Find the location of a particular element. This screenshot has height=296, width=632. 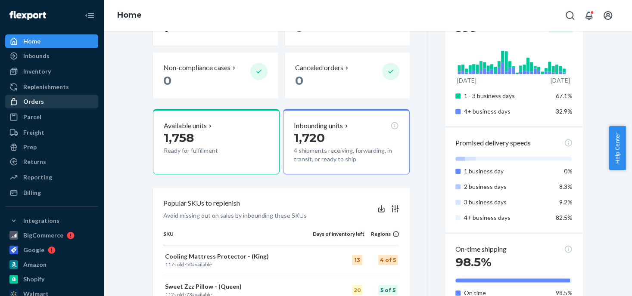

p: 2 business days is located at coordinates (506, 187).